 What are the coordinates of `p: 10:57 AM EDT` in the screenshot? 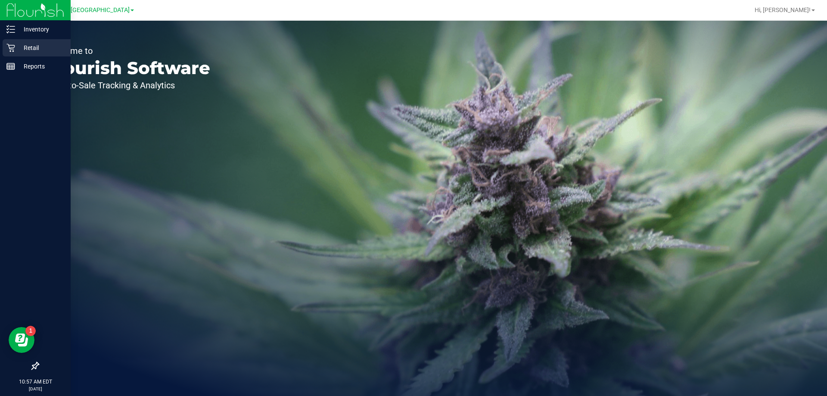 It's located at (35, 382).